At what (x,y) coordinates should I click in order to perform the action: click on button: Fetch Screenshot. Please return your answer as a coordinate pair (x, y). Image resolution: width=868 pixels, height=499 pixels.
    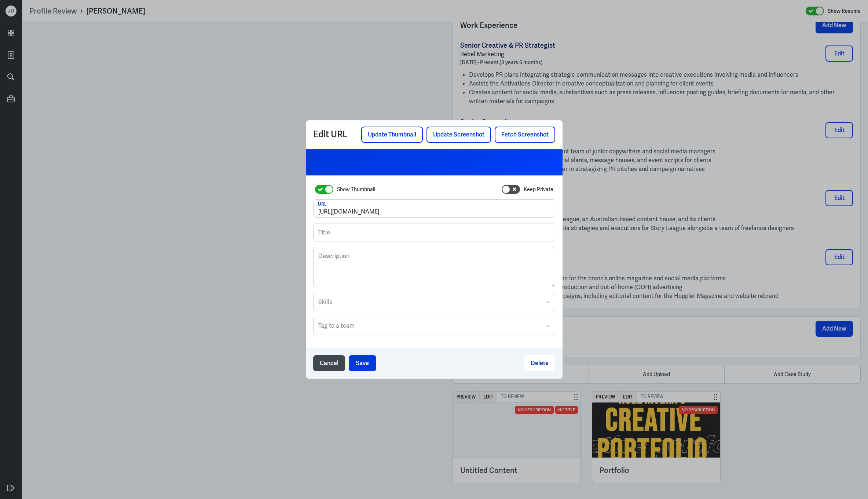
    Looking at the image, I should click on (524, 135).